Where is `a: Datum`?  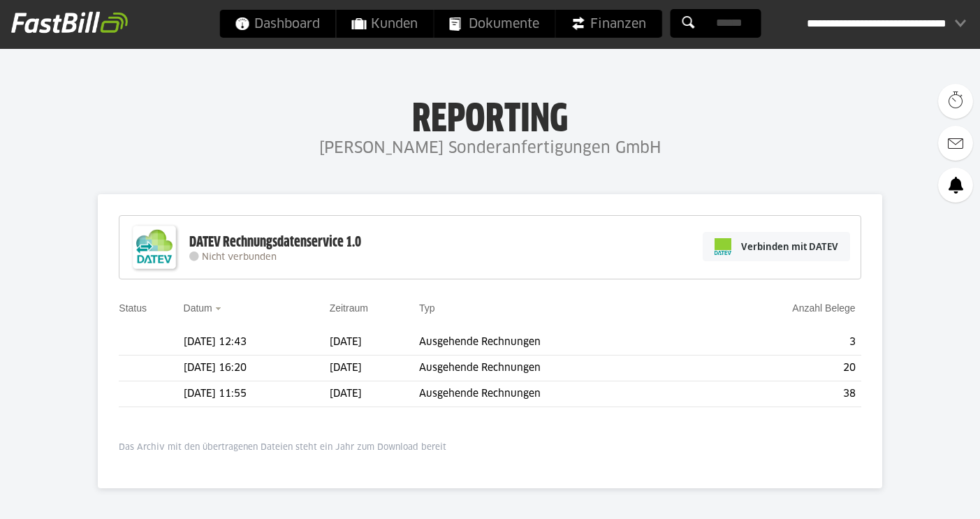 a: Datum is located at coordinates (198, 308).